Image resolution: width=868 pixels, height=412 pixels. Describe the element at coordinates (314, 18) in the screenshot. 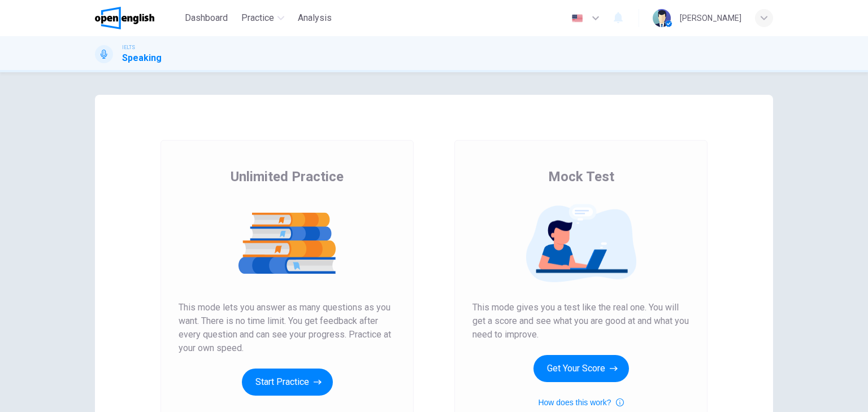

I see `button: Analysis` at that location.